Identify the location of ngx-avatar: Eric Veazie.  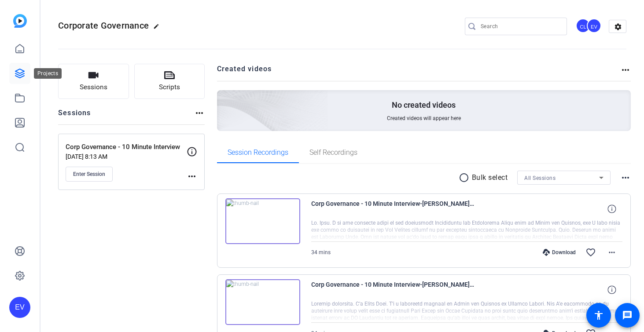
(594, 26).